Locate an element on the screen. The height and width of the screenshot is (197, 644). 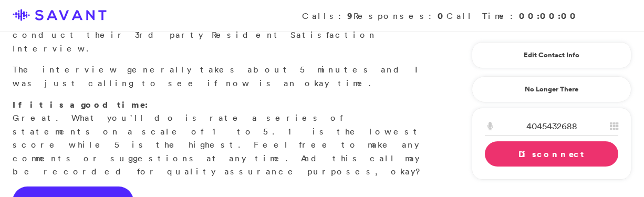
a: Edit Contact Info is located at coordinates (551, 55).